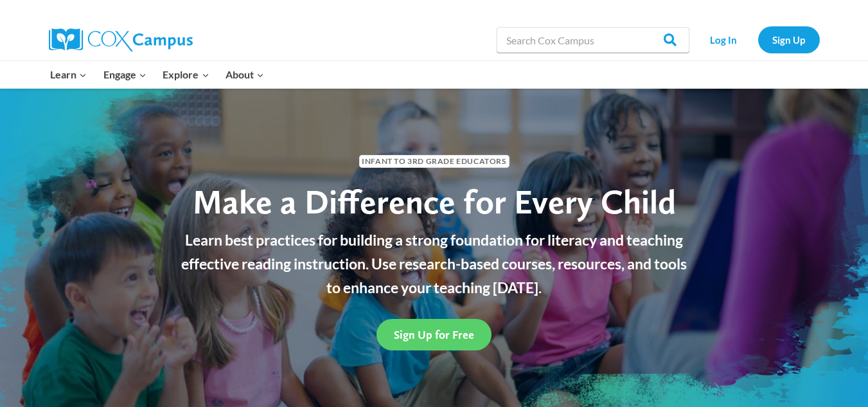  I want to click on span: About, so click(245, 75).